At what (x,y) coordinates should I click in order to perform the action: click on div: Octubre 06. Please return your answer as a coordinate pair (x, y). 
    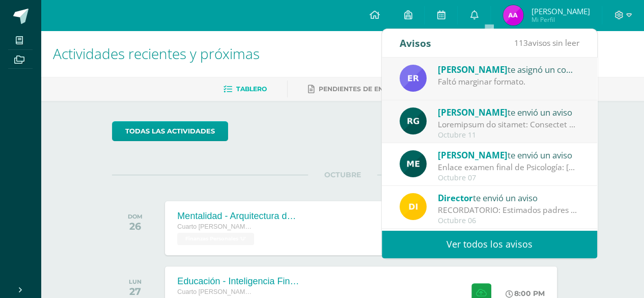
    Looking at the image, I should click on (508, 221).